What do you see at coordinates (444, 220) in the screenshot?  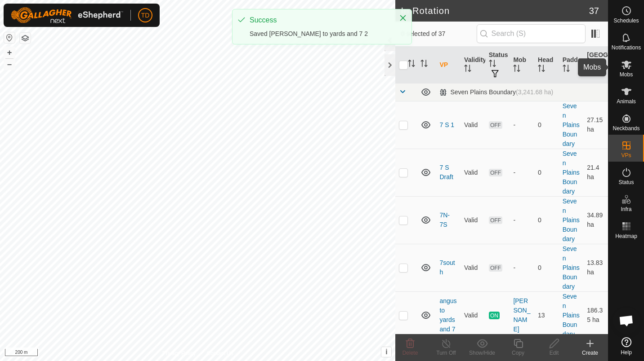 I see `a: 7N-7S` at bounding box center [444, 220].